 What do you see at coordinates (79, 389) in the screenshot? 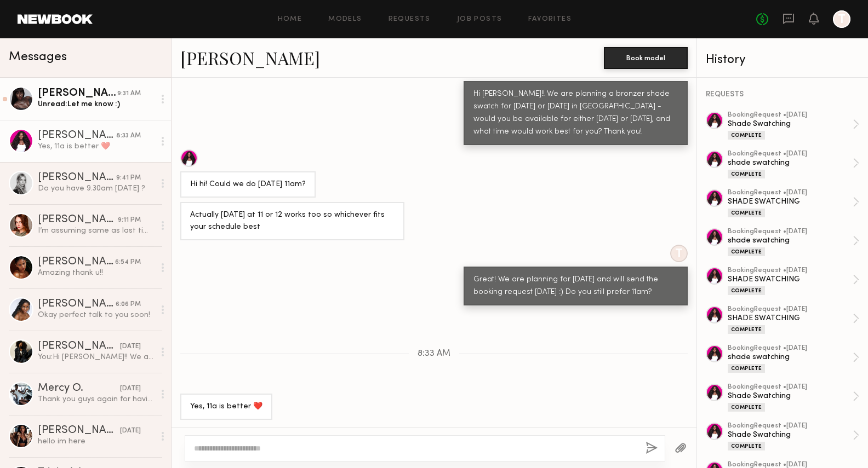
I see `div: Mercy O.` at bounding box center [79, 389].